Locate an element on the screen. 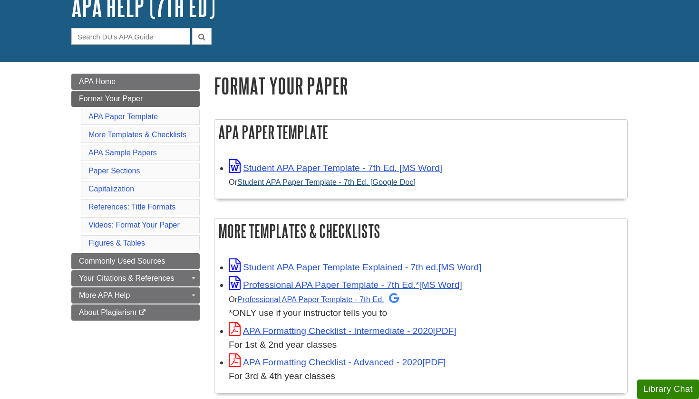 This screenshot has height=399, width=699. a: More APA Help is located at coordinates (136, 296).